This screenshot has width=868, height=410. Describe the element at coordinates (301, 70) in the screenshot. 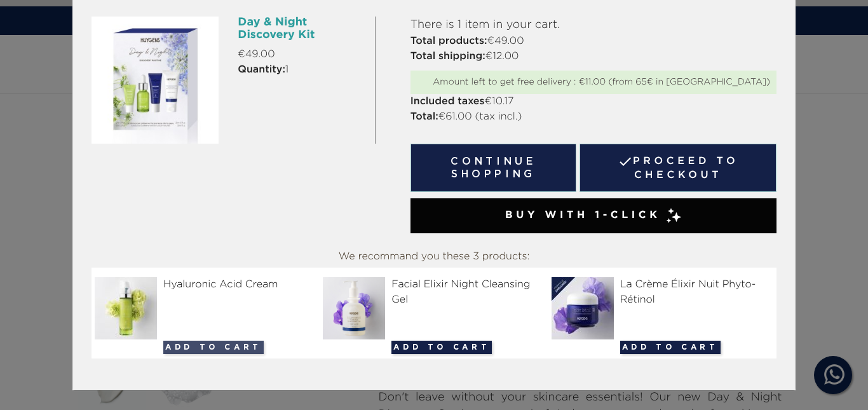

I see `p: 1` at that location.